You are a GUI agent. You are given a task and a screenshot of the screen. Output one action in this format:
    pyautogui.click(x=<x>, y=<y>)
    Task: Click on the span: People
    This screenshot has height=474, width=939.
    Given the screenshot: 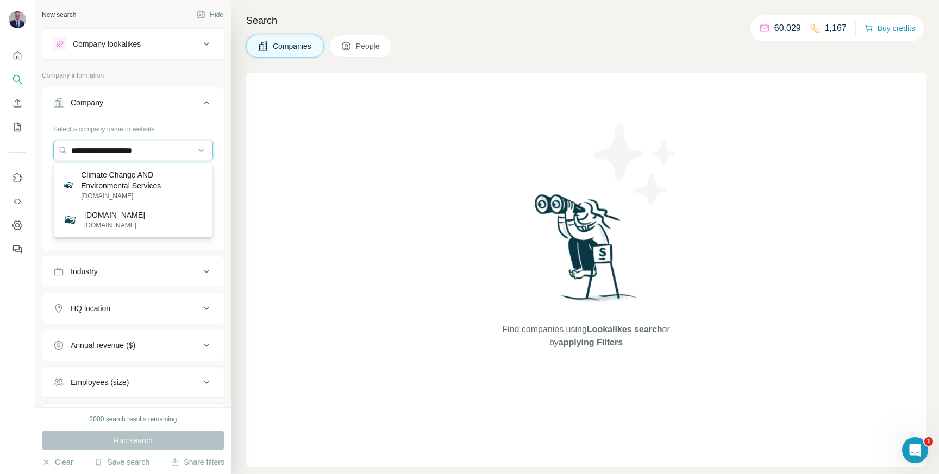 What is the action you would take?
    pyautogui.click(x=368, y=46)
    